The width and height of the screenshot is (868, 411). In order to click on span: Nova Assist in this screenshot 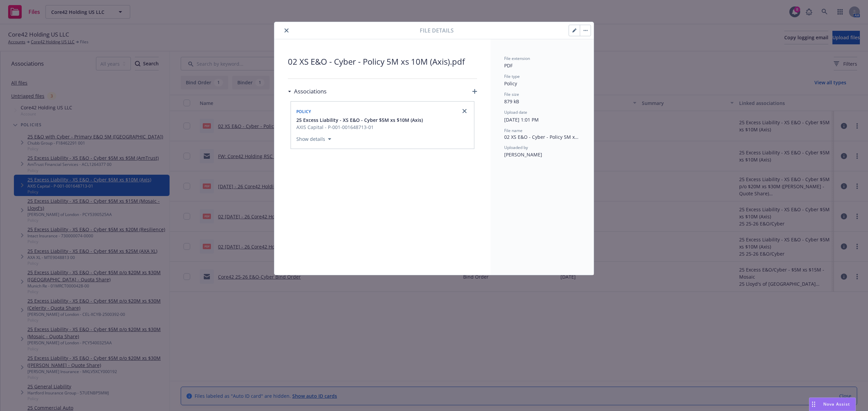, I will do `click(836, 404)`.